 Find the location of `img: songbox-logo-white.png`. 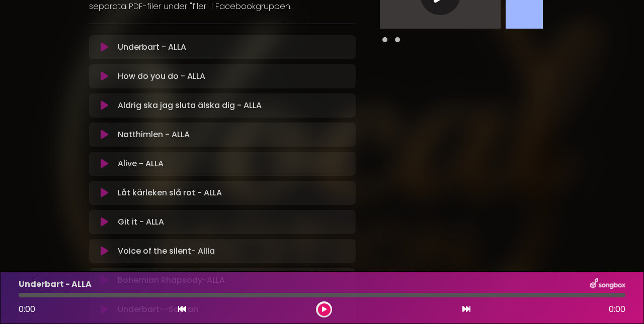

img: songbox-logo-white.png is located at coordinates (608, 284).